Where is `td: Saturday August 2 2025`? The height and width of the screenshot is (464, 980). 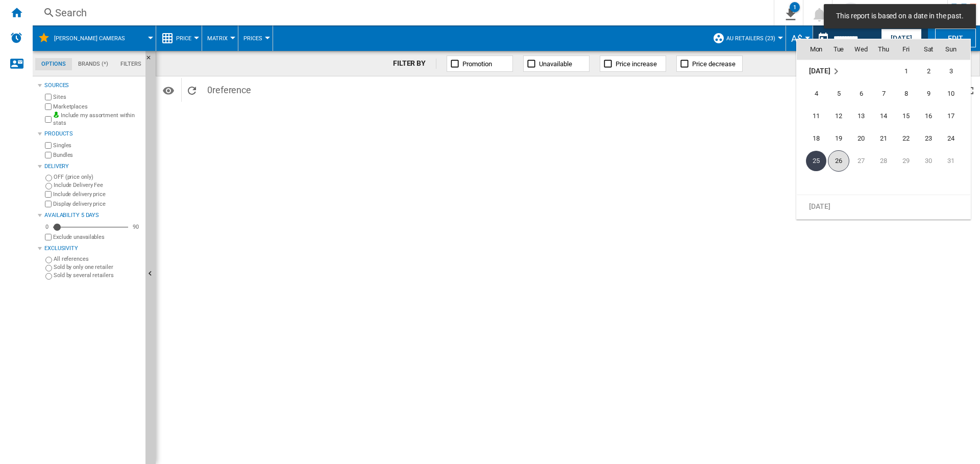
td: Saturday August 2 2025 is located at coordinates (928, 71).